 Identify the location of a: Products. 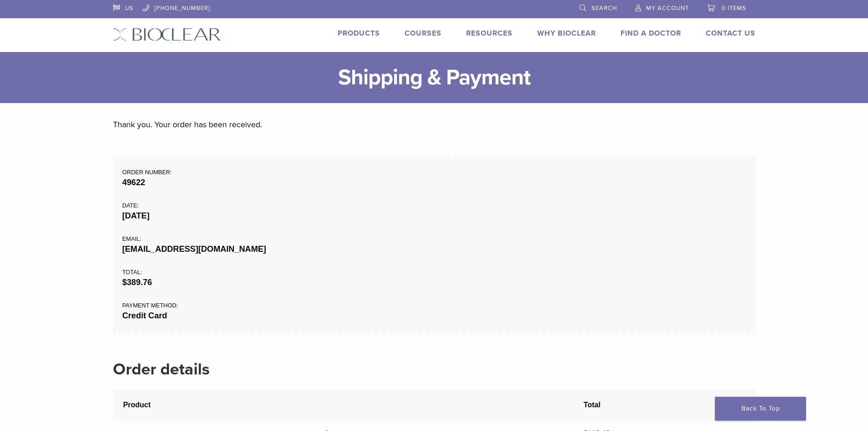
(359, 34).